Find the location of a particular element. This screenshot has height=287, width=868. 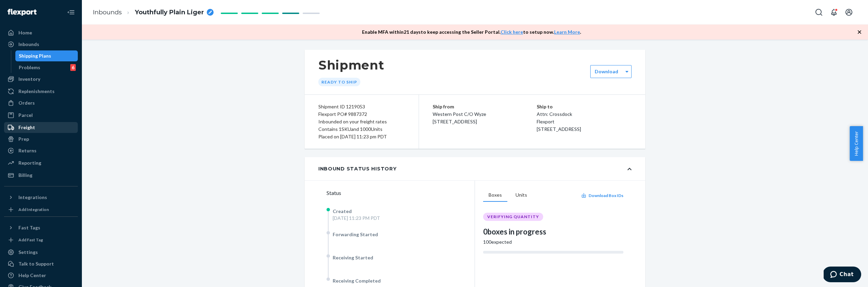

a: Parcel is located at coordinates (41, 115).